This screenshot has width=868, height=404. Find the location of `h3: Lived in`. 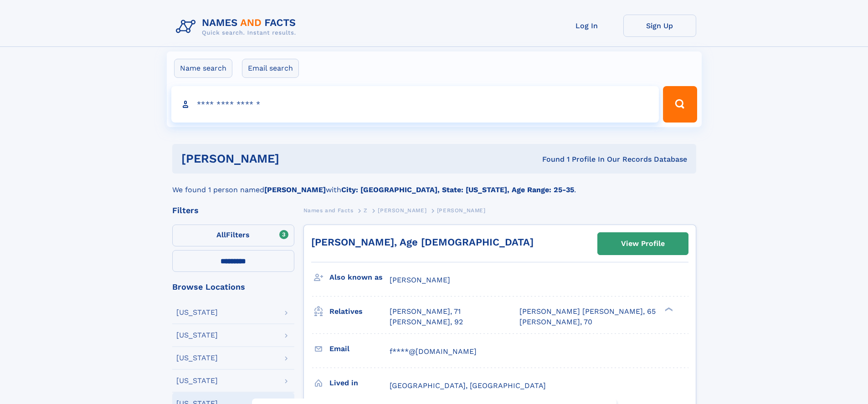

h3: Lived in is located at coordinates (360, 383).